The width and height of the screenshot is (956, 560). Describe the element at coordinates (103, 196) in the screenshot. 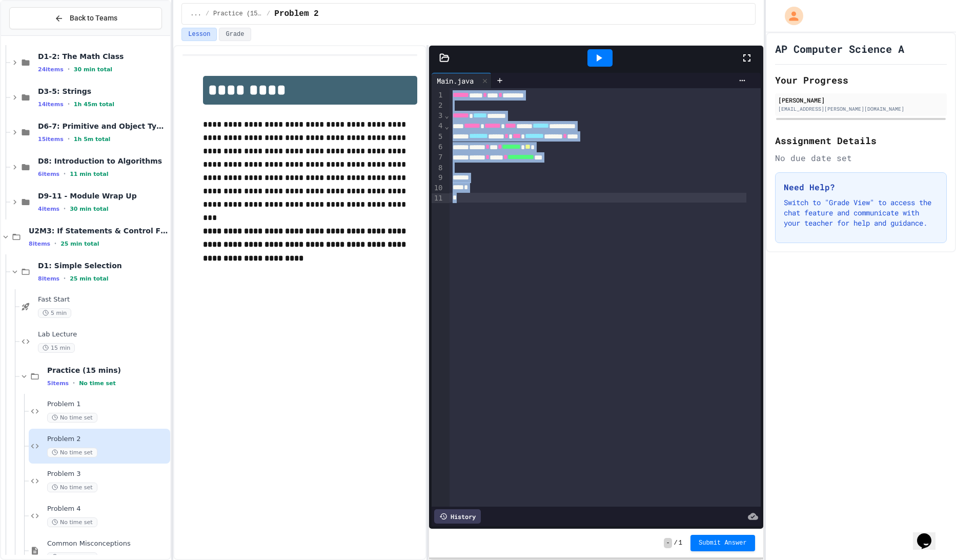

I see `span: D9-11 - Module Wrap Up` at that location.